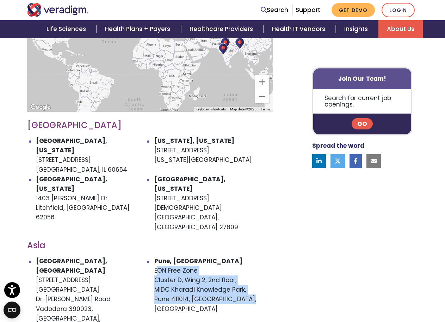 The image size is (445, 322). Describe the element at coordinates (58, 10) in the screenshot. I see `a: Veradigm logo` at that location.